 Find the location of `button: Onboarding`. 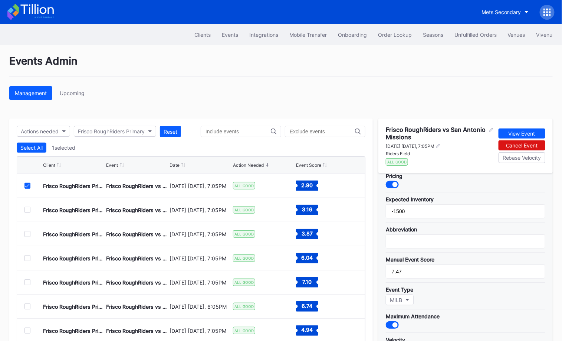

button: Onboarding is located at coordinates (353, 35).